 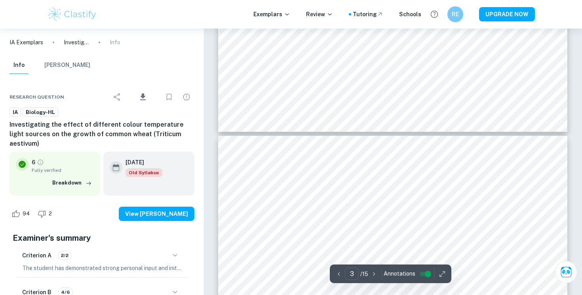 What do you see at coordinates (368, 14) in the screenshot?
I see `div: Tutoring` at bounding box center [368, 14].